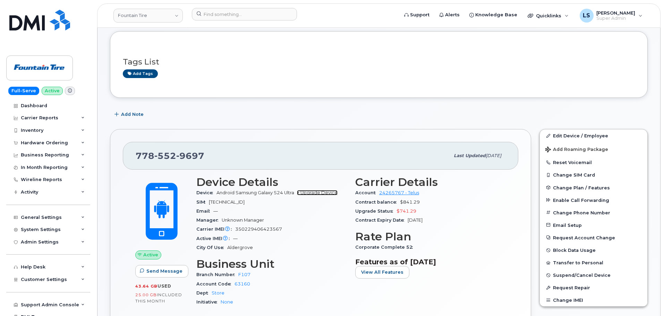  Describe the element at coordinates (378, 202) in the screenshot. I see `span: Contract balance` at that location.